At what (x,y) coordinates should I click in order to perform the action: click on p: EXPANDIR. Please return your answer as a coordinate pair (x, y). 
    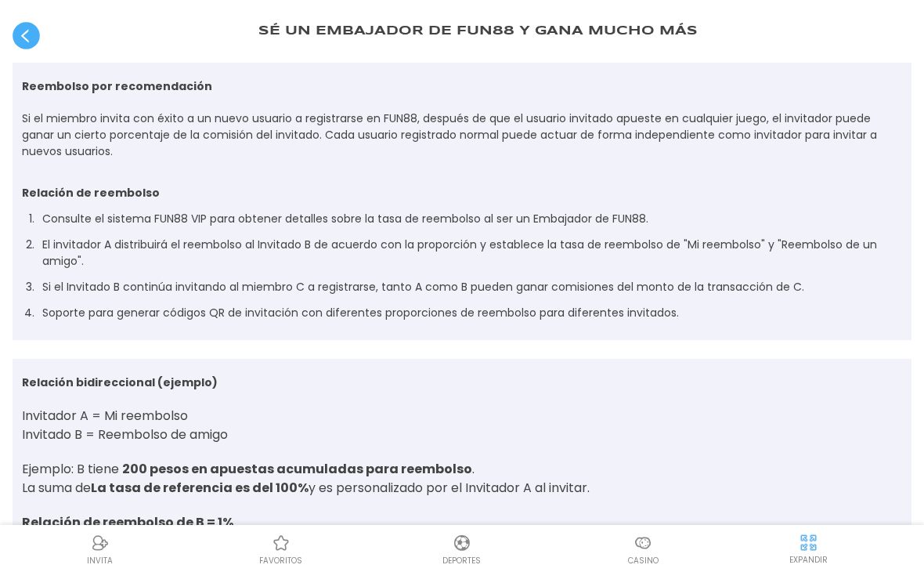
    Looking at the image, I should click on (808, 559).